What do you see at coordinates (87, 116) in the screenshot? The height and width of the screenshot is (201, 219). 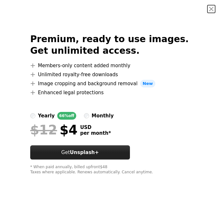 I see `input: monthly` at bounding box center [87, 116].